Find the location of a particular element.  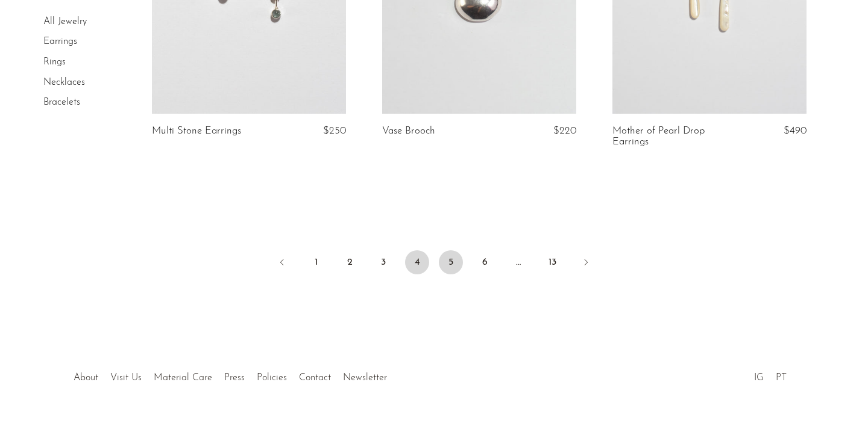

a: Next is located at coordinates (585, 263).